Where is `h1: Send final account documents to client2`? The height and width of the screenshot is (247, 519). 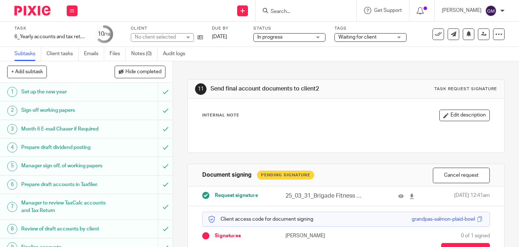
h1: Send final account documents to client2 is located at coordinates (286, 89).